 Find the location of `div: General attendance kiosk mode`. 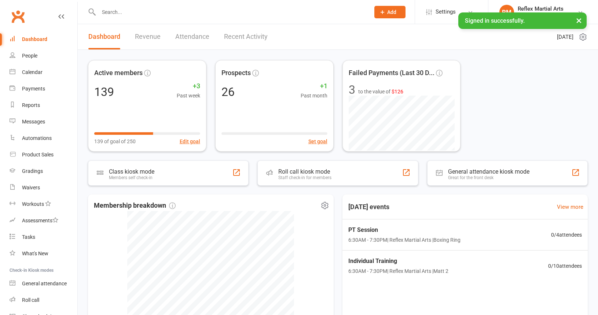

div: General attendance kiosk mode is located at coordinates (489, 172).